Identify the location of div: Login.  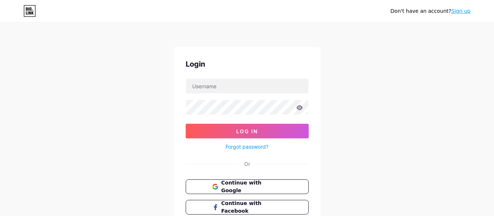
(247, 64).